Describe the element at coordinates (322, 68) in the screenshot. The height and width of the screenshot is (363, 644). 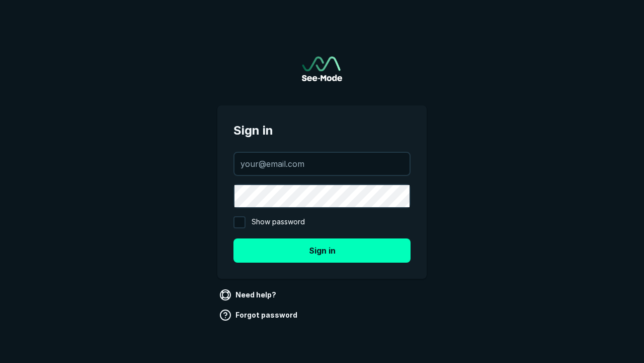
I see `a: Go to sign in` at that location.